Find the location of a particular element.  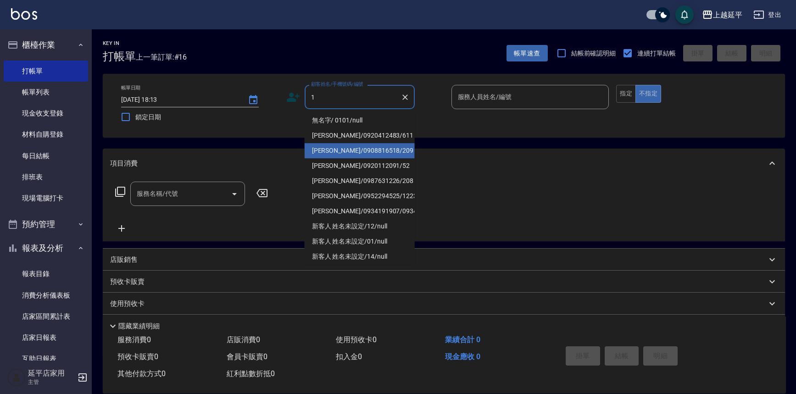

span: 其他付款方式 0 is located at coordinates (141, 374).